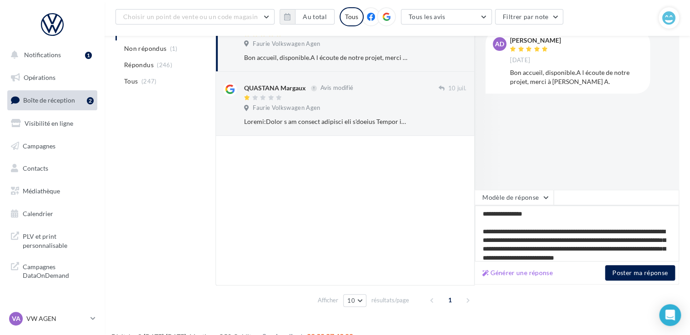  What do you see at coordinates (52, 78) in the screenshot?
I see `a: Opérations` at bounding box center [52, 78].